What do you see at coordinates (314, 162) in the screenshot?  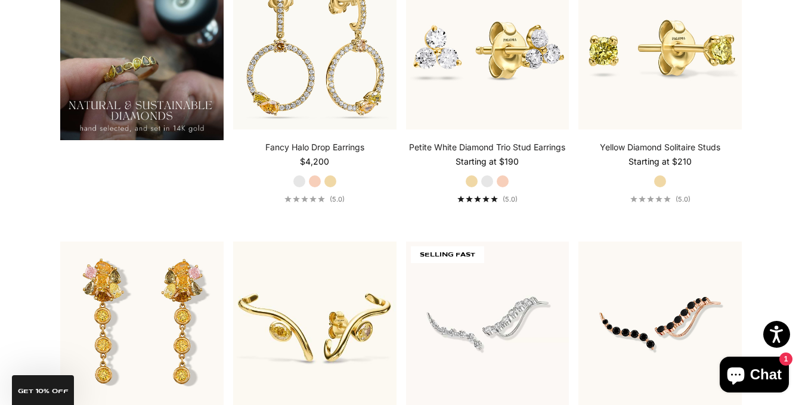 I see `sale-price: $4,200` at bounding box center [314, 162].